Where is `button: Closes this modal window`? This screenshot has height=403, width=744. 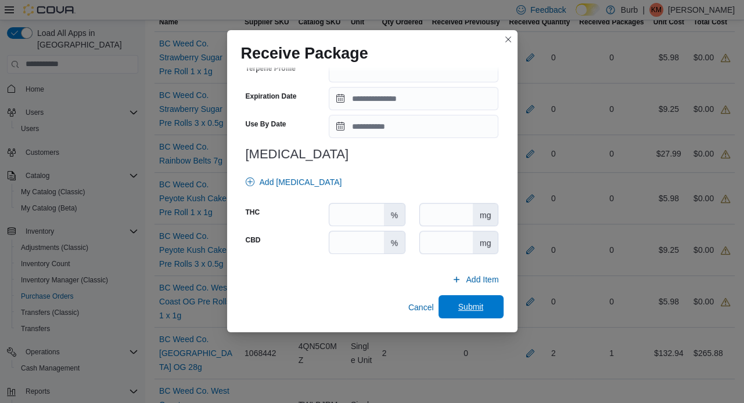 button: Closes this modal window is located at coordinates (508, 39).